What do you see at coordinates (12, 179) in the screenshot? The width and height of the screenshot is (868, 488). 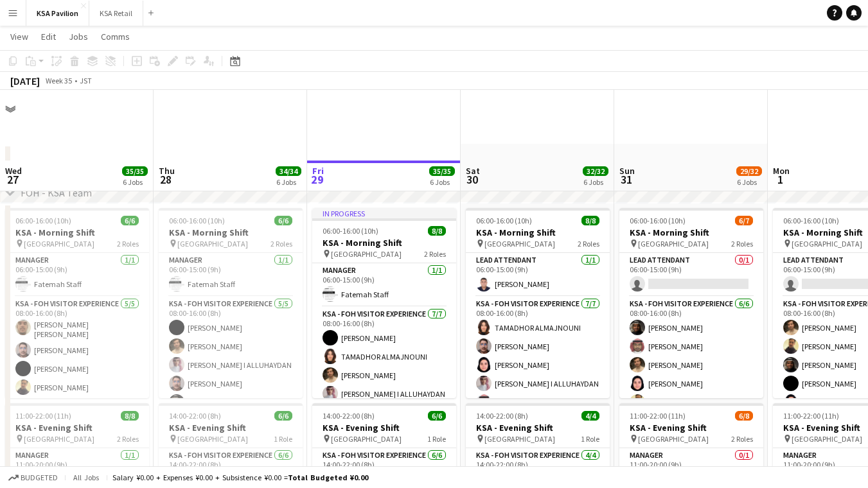 I see `span: 27` at bounding box center [12, 179].